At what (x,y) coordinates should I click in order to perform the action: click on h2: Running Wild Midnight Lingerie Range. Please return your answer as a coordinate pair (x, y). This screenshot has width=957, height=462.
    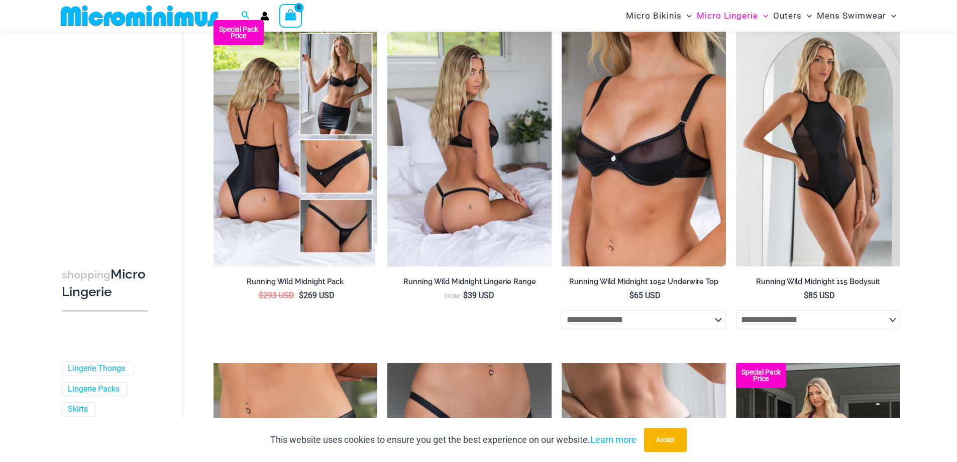
    Looking at the image, I should click on (469, 281).